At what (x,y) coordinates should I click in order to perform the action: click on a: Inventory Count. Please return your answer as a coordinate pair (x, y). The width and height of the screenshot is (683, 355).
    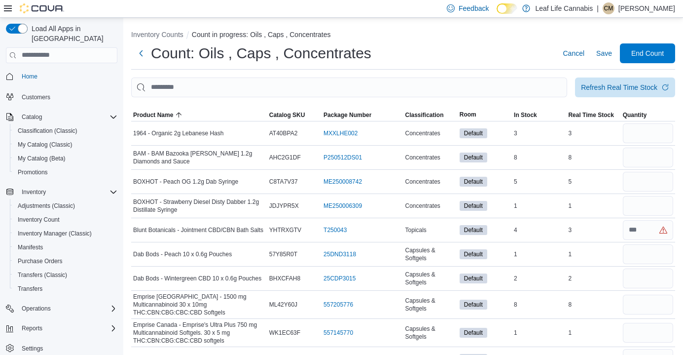
    Looking at the image, I should click on (38, 220).